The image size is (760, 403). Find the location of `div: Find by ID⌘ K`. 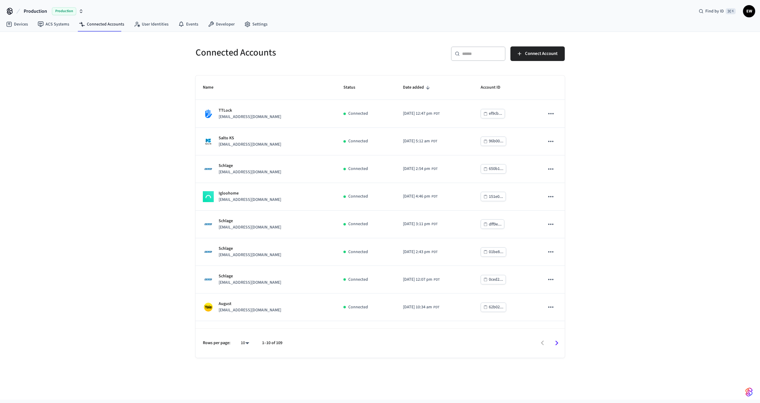

div: Find by ID⌘ K is located at coordinates (717, 11).